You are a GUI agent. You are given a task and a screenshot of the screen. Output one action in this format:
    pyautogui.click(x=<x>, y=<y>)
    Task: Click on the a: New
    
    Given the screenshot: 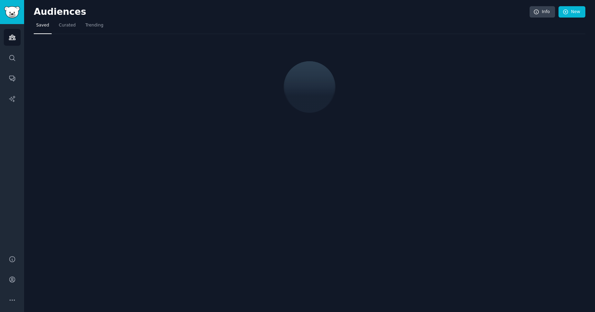 What is the action you would take?
    pyautogui.click(x=572, y=12)
    